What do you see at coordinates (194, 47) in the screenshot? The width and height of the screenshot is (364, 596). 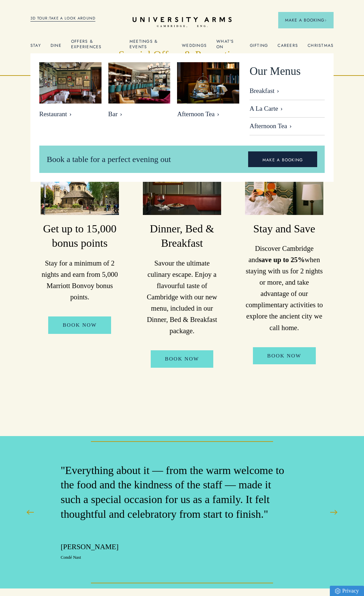 I see `a: Weddings` at bounding box center [194, 47].